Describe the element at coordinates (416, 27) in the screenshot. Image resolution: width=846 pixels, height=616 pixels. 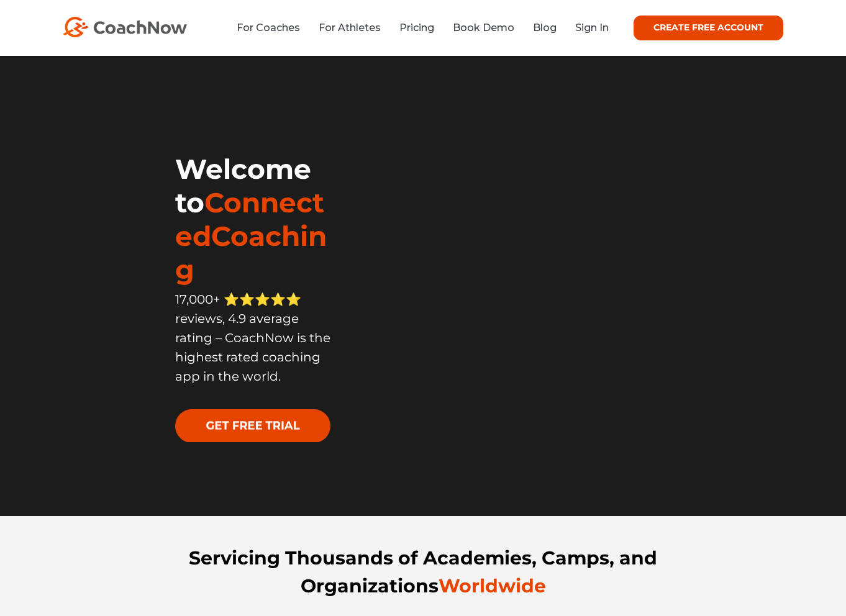
I see `a: Pricing` at that location.